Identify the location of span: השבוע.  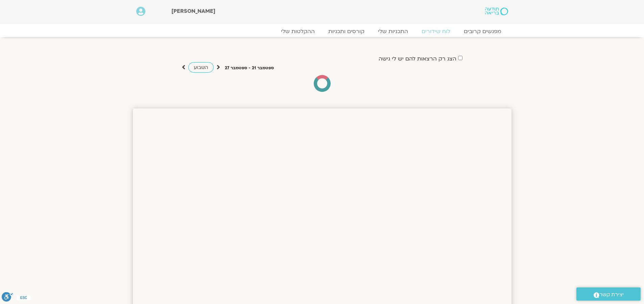
(201, 67).